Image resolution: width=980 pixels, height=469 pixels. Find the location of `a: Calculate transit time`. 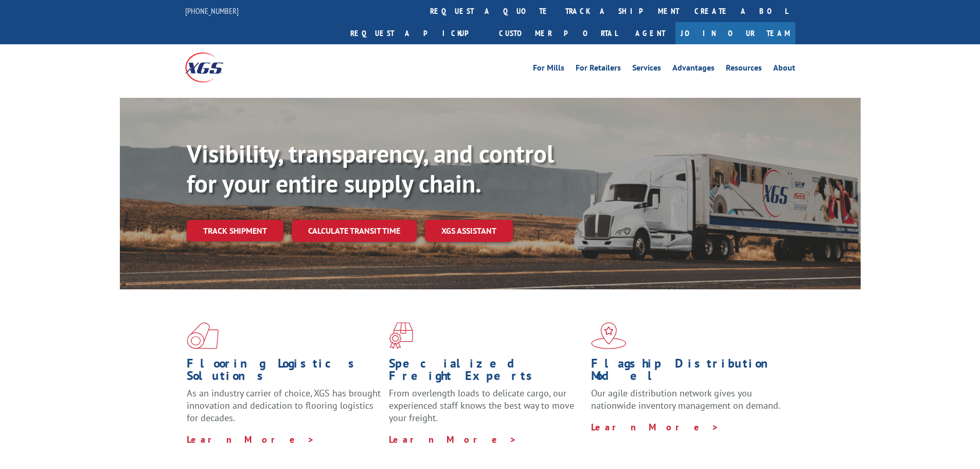

a: Calculate transit time is located at coordinates (354, 231).